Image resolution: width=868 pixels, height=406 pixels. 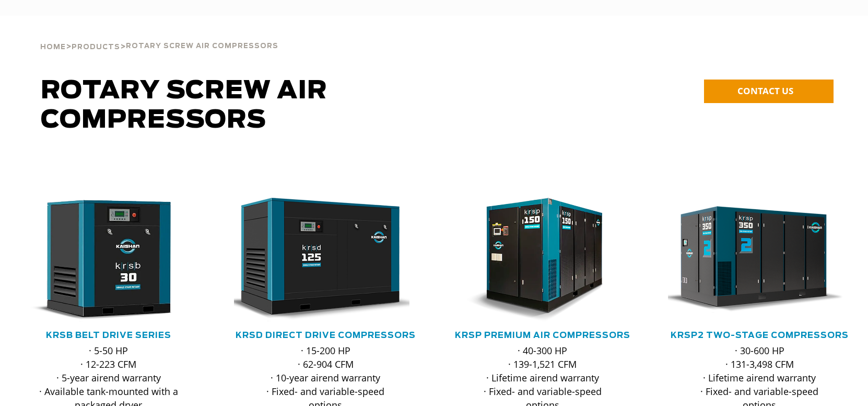 I want to click on a: KRSD Direct Drive Compressors, so click(x=326, y=336).